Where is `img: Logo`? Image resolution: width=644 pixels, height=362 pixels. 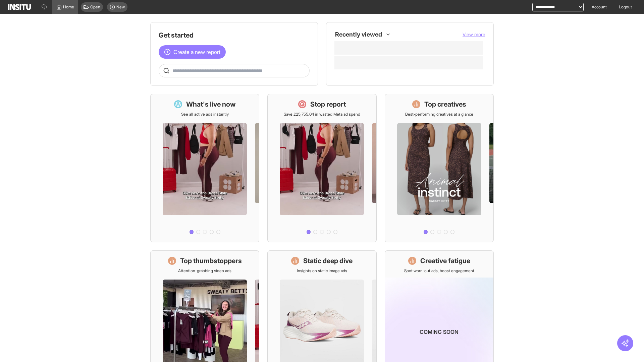
img: Logo is located at coordinates (20, 7).